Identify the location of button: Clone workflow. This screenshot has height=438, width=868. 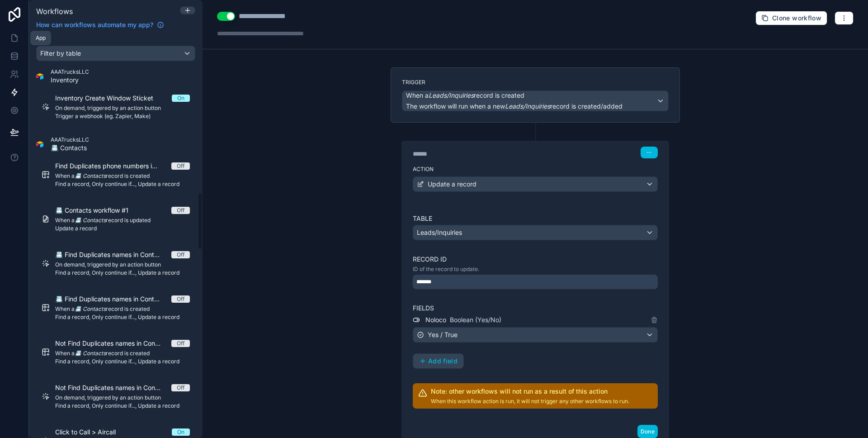
(791, 18).